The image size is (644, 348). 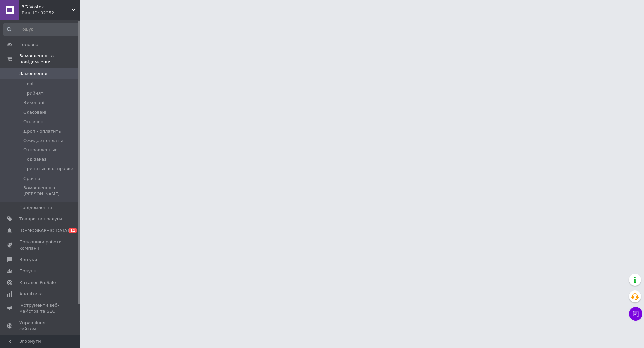 What do you see at coordinates (32, 179) in the screenshot?
I see `span: Срочно` at bounding box center [32, 179].